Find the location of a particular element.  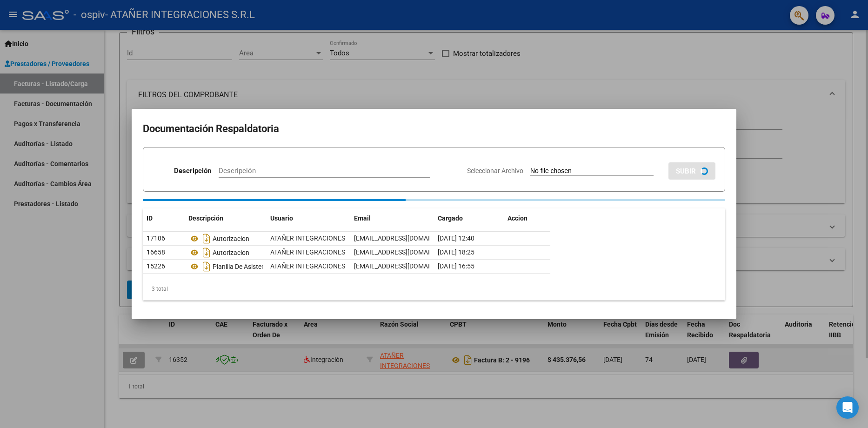

h2: Documentación Respaldatoria is located at coordinates (434, 129).